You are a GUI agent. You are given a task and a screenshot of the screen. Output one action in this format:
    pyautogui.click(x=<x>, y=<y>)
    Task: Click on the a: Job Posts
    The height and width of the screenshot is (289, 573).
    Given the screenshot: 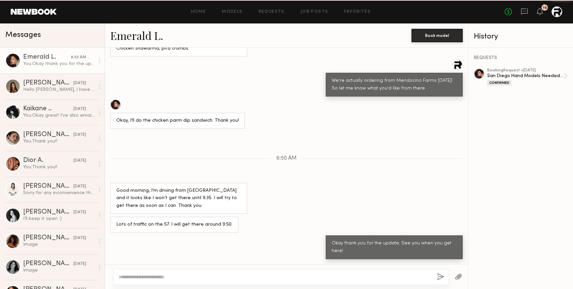 What is the action you would take?
    pyautogui.click(x=314, y=12)
    